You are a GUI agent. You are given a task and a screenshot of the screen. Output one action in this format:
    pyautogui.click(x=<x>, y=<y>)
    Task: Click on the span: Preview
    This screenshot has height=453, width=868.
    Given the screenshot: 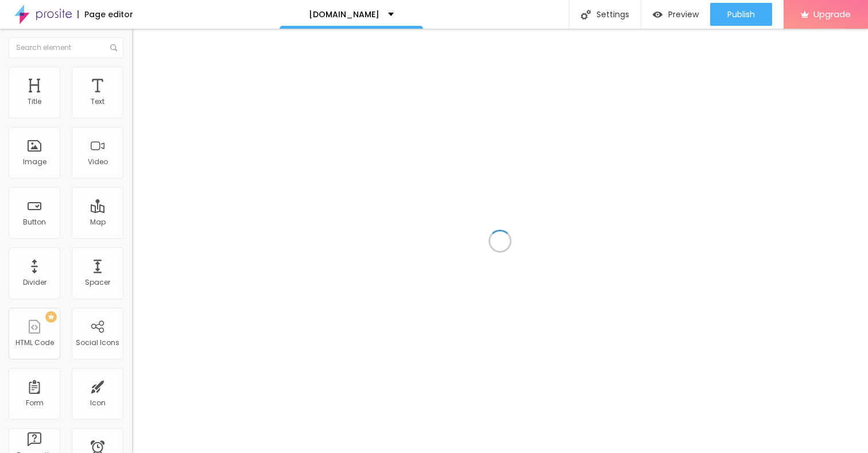 What is the action you would take?
    pyautogui.click(x=684, y=14)
    